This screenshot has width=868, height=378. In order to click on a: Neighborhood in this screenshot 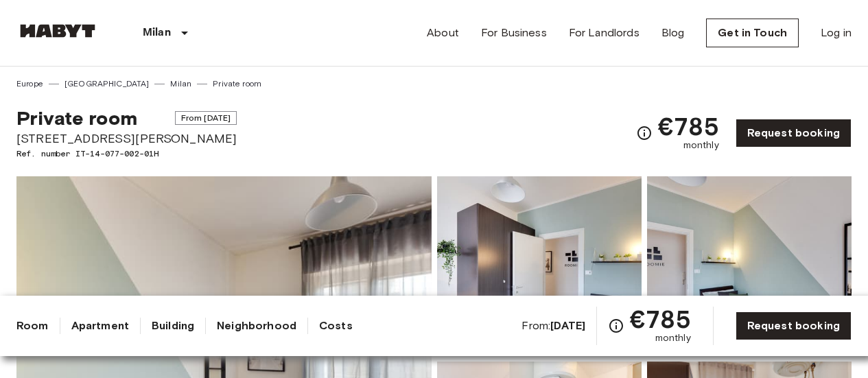, I will do `click(256, 326)`.